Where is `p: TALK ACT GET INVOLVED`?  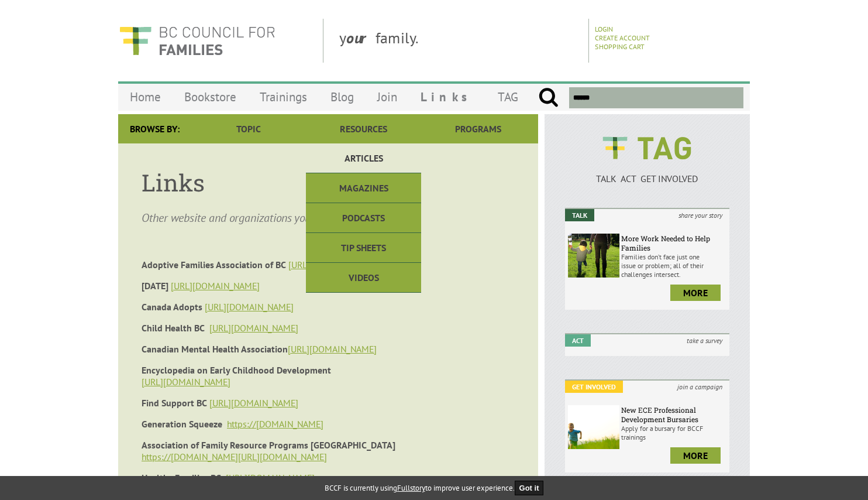 p: TALK ACT GET INVOLVED is located at coordinates (647, 178).